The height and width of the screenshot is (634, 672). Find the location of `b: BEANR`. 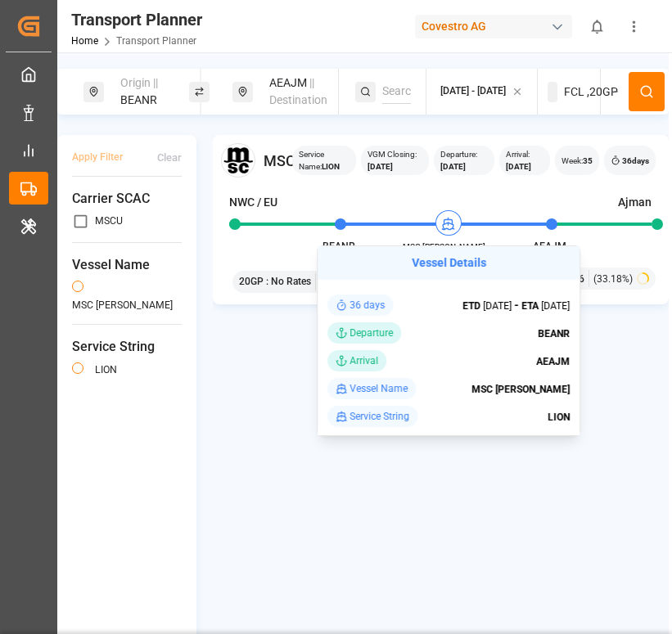

b: BEANR is located at coordinates (553, 334).